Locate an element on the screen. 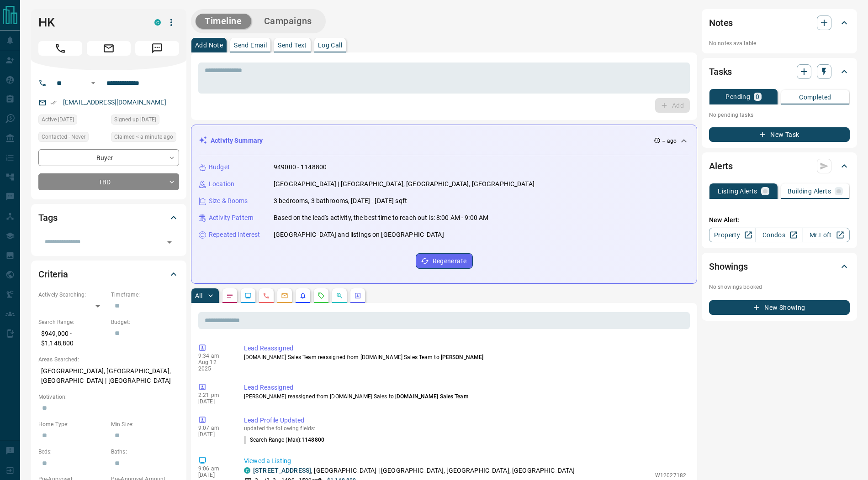 This screenshot has width=868, height=480. p: $949,000 - $1,148,800 is located at coordinates (72, 339).